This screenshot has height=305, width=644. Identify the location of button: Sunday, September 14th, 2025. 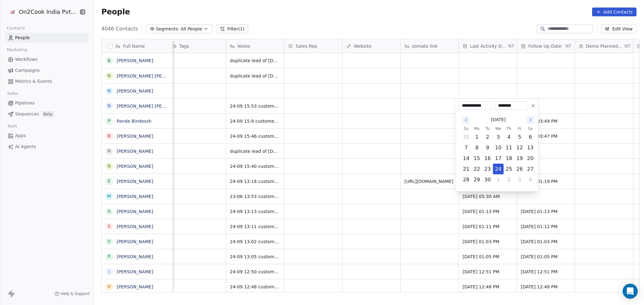
(466, 159).